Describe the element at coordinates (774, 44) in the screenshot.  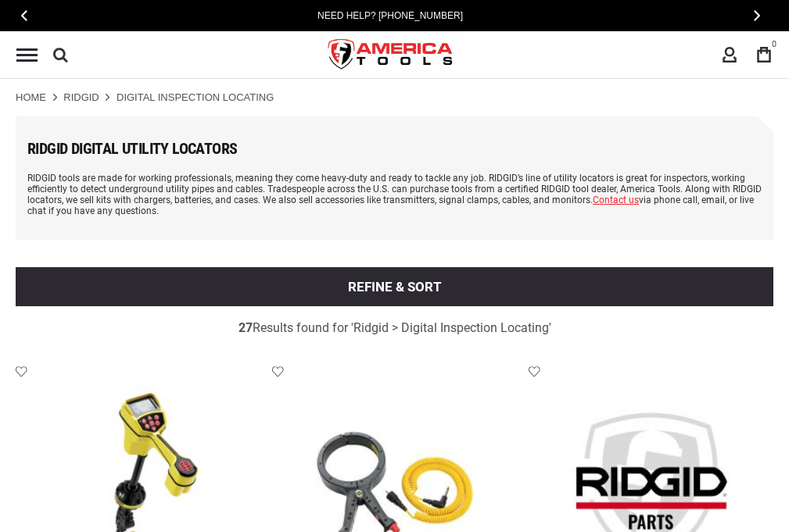
I see `span: 0` at that location.